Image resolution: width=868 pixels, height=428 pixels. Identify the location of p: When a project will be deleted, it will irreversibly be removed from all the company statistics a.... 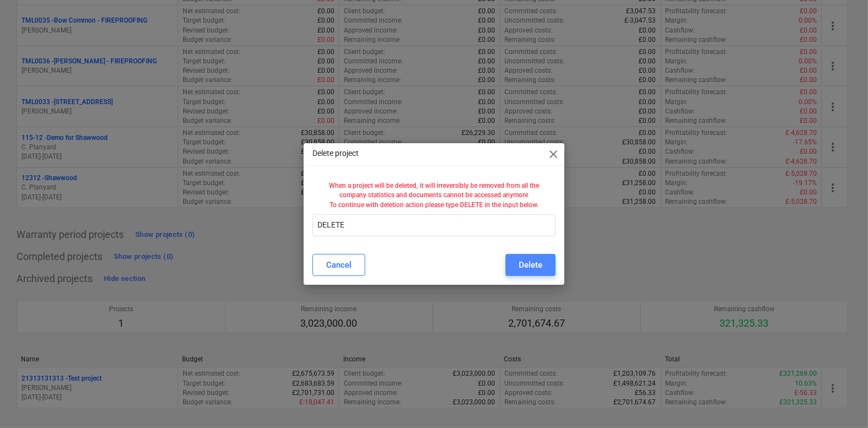
(433, 195).